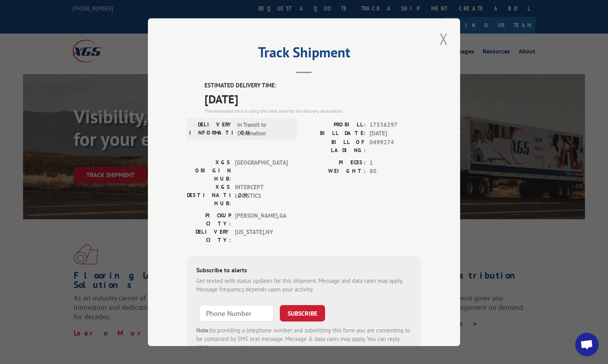 This screenshot has width=608, height=364. Describe the element at coordinates (209, 236) in the screenshot. I see `label: DELIVERY CITY:` at that location.